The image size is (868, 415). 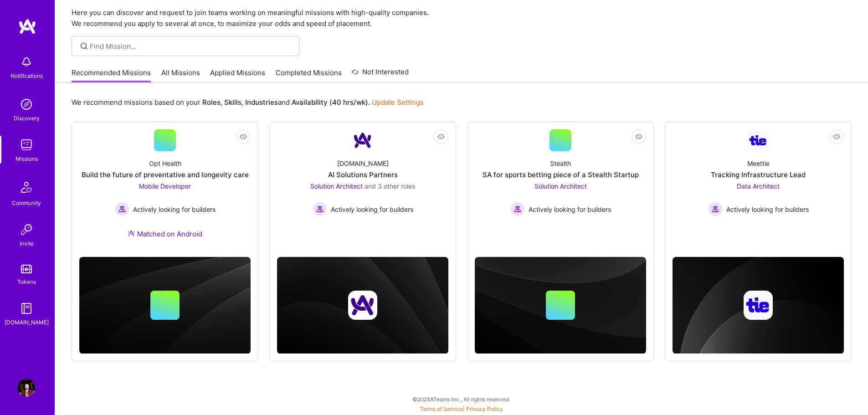 I want to click on a: Recommended Missions, so click(x=111, y=76).